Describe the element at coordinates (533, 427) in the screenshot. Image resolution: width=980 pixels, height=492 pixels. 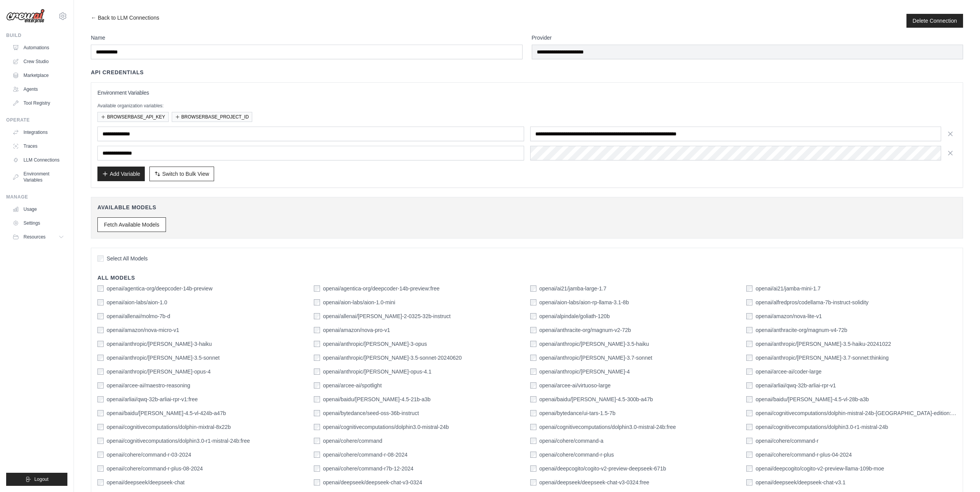
I see `input: openai/cognitivecomputations/dolphin3.0-mistral-24b:free` at that location.